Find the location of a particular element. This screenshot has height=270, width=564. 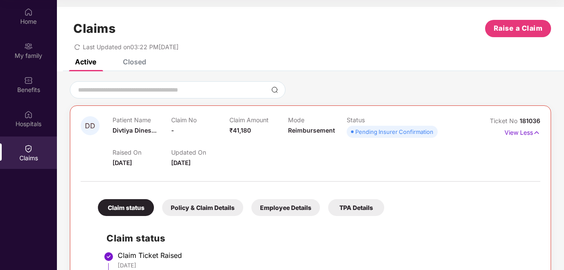

p: Mode is located at coordinates (318, 120).